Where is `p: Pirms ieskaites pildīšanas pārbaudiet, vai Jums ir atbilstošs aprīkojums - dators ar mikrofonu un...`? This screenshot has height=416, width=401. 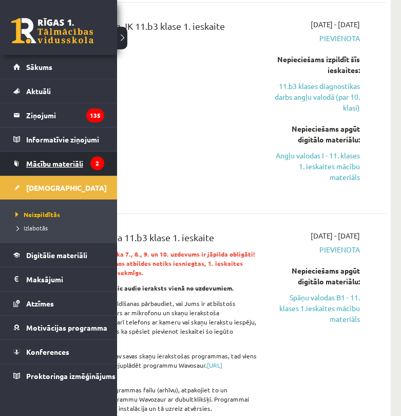 p: Pirms ieskaites pildīšanas pārbaudiet, vai Jums ir atbilstošs aprīkojums - dators ar mikrofonu un... is located at coordinates (162, 322).